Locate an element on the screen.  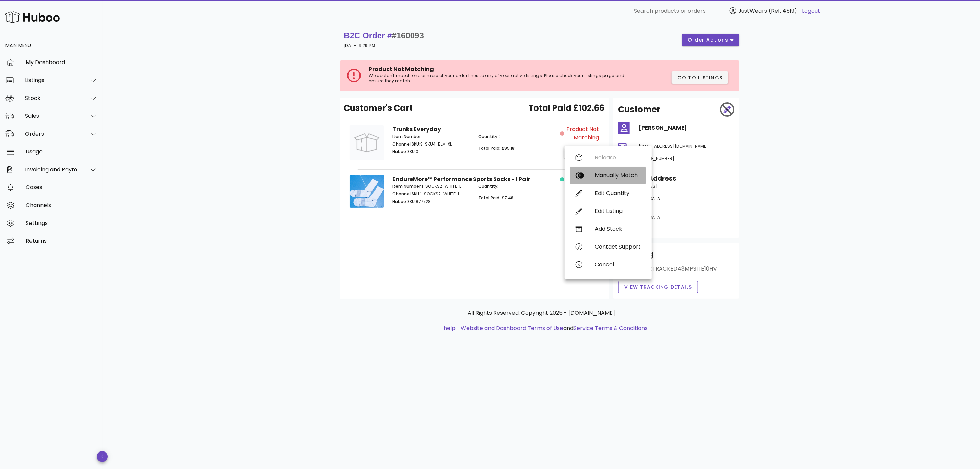
p: 877728 is located at coordinates (431, 202).